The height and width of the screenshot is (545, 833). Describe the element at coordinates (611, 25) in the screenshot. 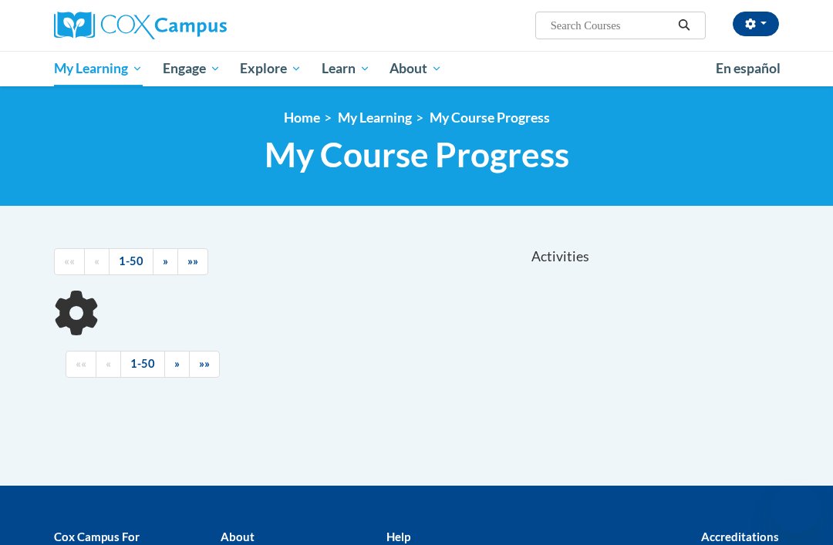

I see `input: Search Courses` at that location.